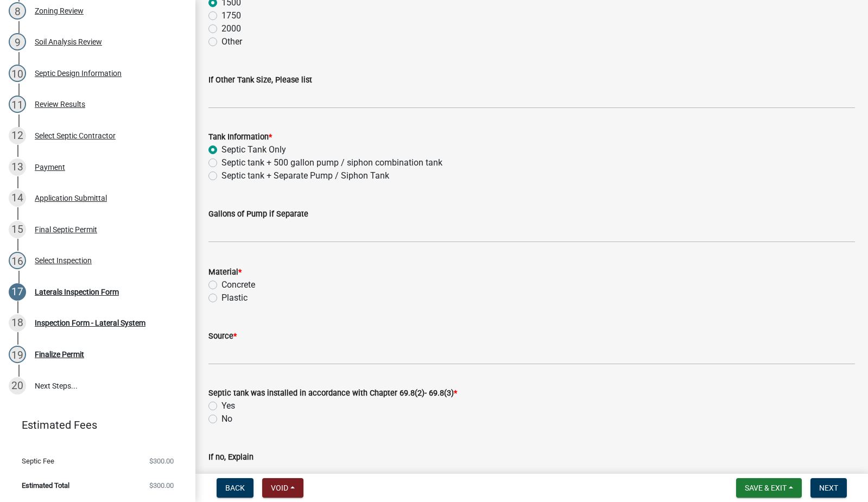 The width and height of the screenshot is (868, 502). Describe the element at coordinates (333, 394) in the screenshot. I see `label: Septic tank was installed in accordance with Chapter 69.8(2)- 69.8(3)` at that location.